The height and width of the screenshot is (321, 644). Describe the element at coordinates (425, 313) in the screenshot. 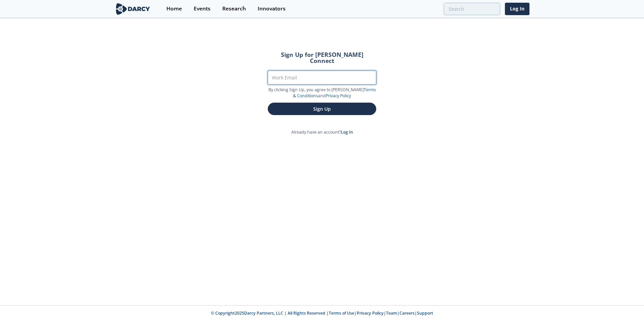

I see `a: Support` at that location.